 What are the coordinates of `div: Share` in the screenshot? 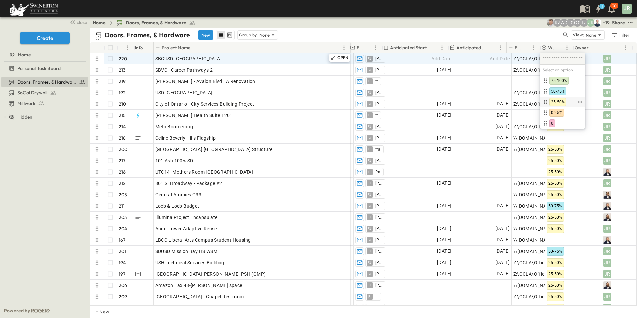 It's located at (618, 23).